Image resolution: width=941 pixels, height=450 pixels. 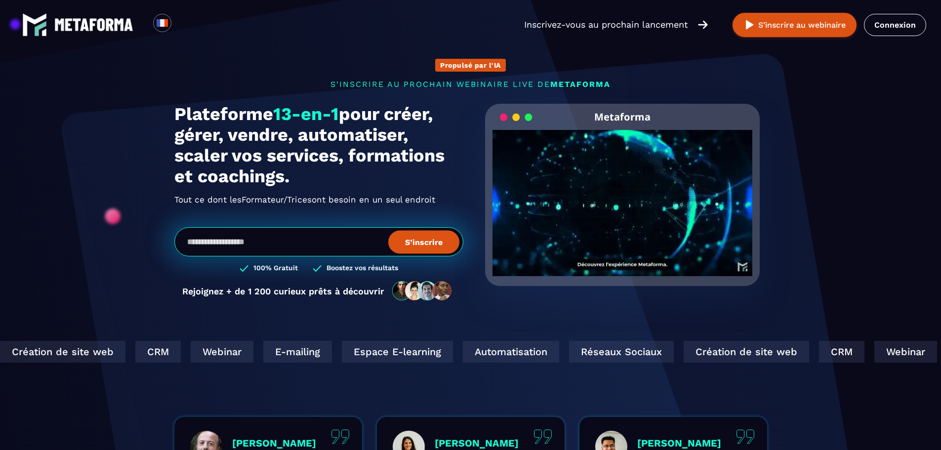 I want to click on button: S’inscrire, so click(x=424, y=242).